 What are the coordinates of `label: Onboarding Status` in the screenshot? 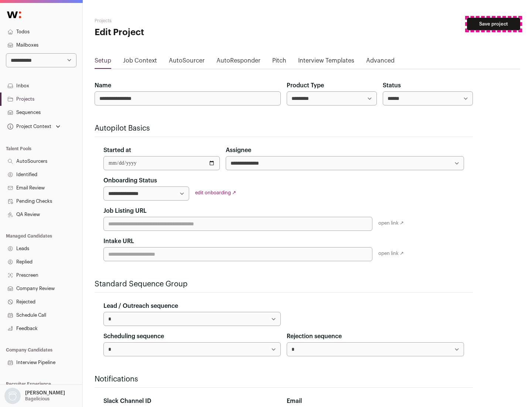 It's located at (130, 181).